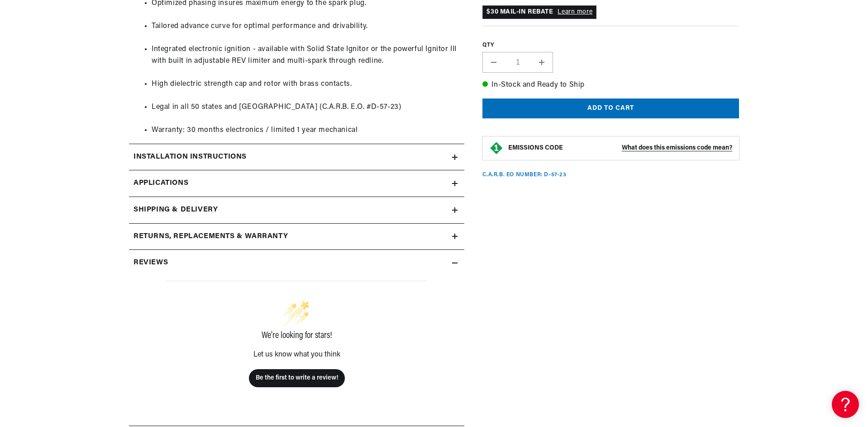  Describe the element at coordinates (190, 158) in the screenshot. I see `h2: Installation instructions` at that location.